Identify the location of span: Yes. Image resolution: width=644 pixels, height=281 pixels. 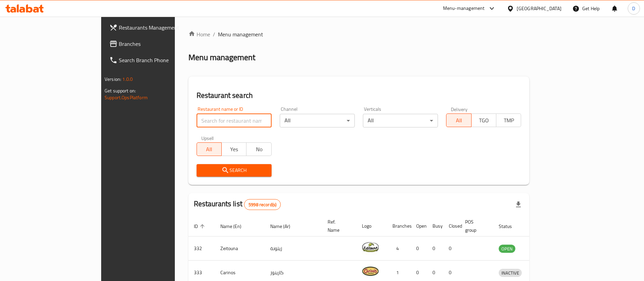
(234, 149).